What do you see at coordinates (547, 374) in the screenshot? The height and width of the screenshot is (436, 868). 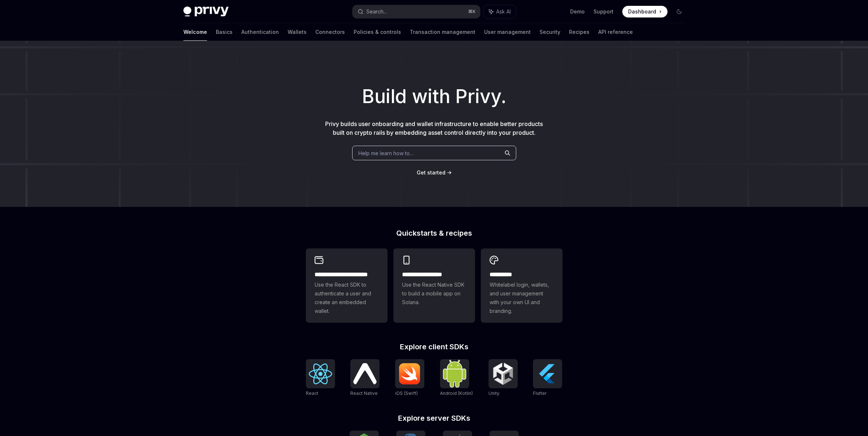 I see `img: Flutter` at bounding box center [547, 374].